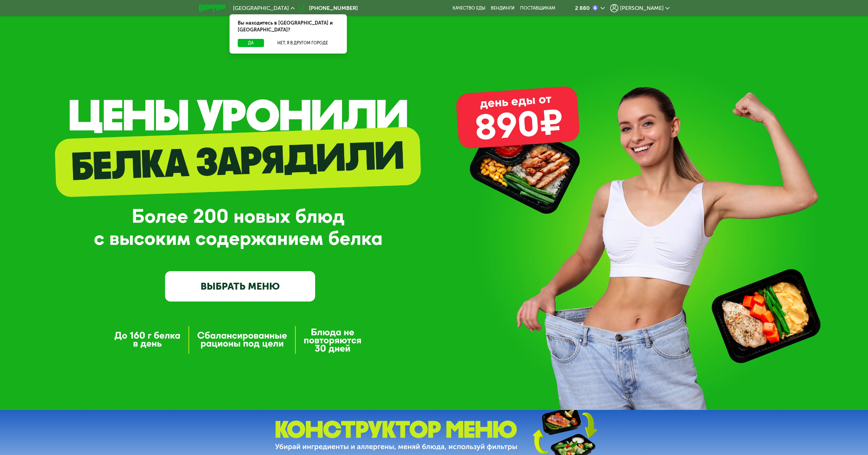 This screenshot has height=455, width=868. Describe the element at coordinates (469, 8) in the screenshot. I see `a: Качество еды` at that location.